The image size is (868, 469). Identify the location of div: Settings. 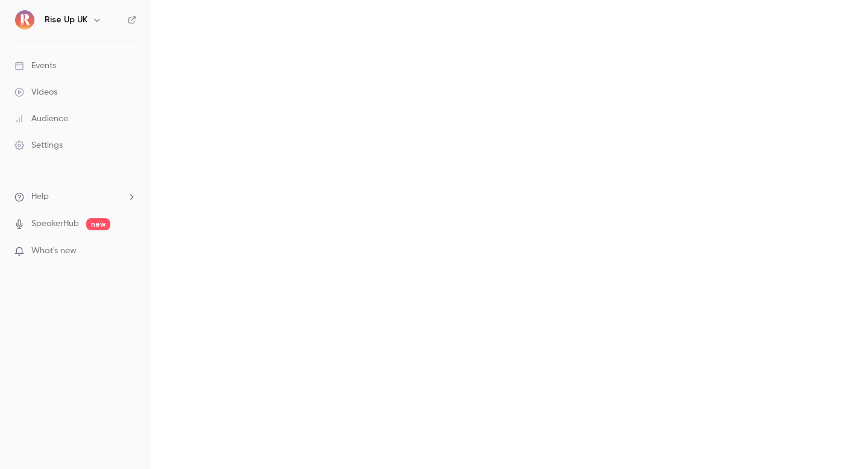
(38, 146).